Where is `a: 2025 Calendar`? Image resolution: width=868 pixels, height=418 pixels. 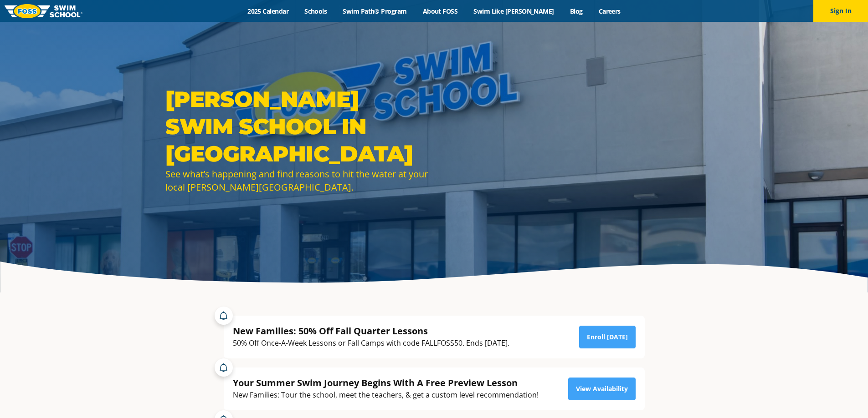
a: 2025 Calendar is located at coordinates (268, 11).